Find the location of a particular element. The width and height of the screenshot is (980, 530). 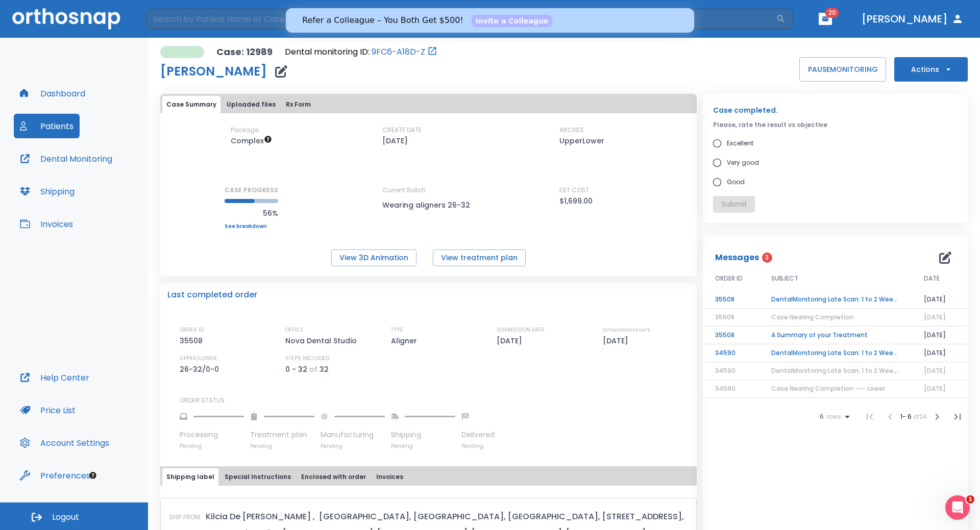

button: Price List is located at coordinates (48, 410).